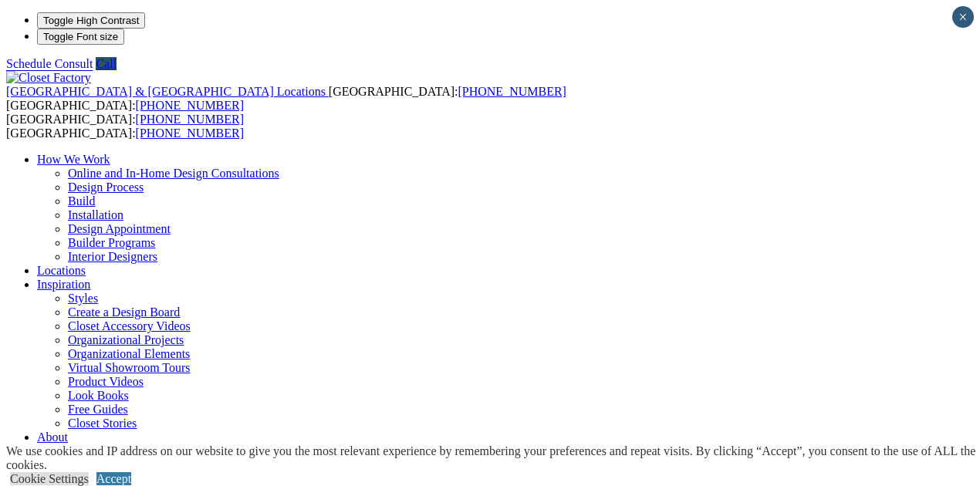  I want to click on a: Closet Stories, so click(102, 422).